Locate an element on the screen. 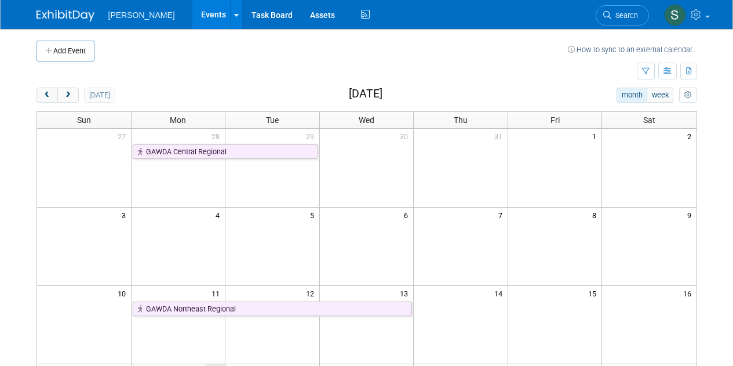  button: month is located at coordinates (632, 95).